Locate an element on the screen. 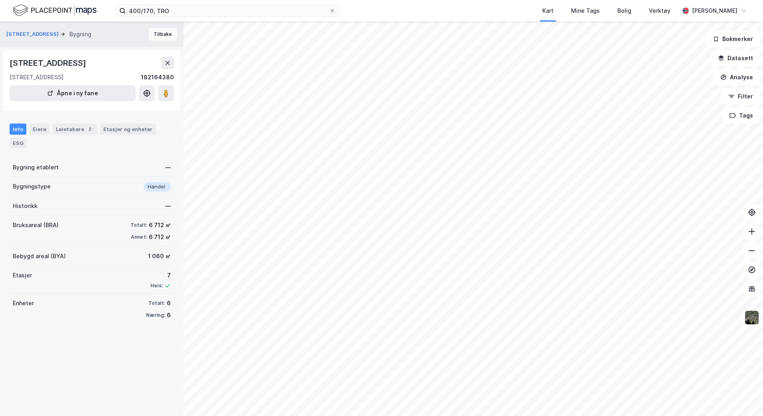 This screenshot has height=416, width=763. div: Heis: is located at coordinates (156, 286).